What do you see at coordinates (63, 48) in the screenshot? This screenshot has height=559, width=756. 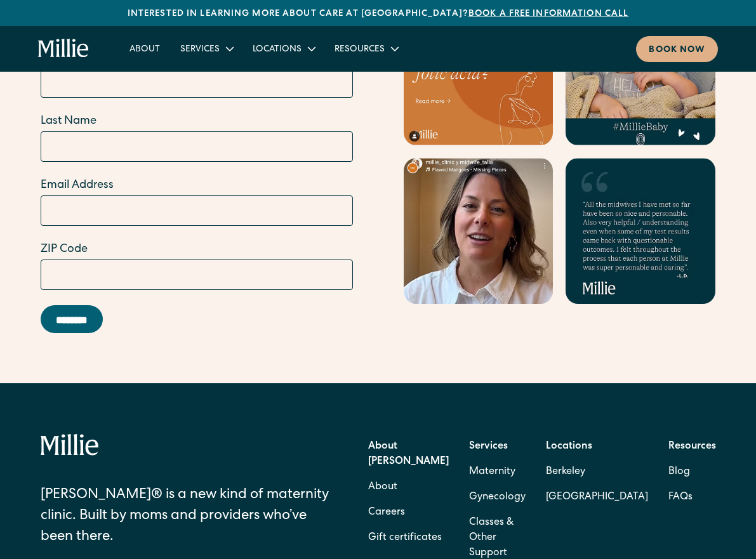 I see `a: home` at bounding box center [63, 48].